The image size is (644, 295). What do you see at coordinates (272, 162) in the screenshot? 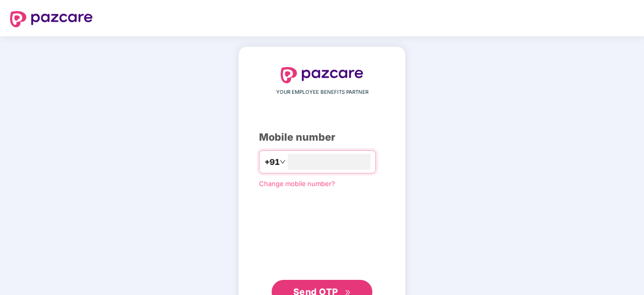
I see `span: +91` at bounding box center [272, 162].